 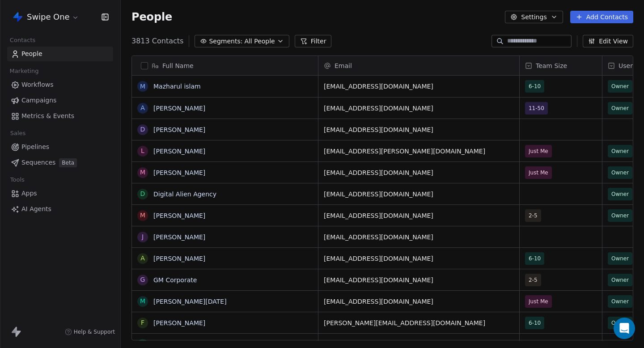 What do you see at coordinates (343, 66) in the screenshot?
I see `span: Email` at bounding box center [343, 66].